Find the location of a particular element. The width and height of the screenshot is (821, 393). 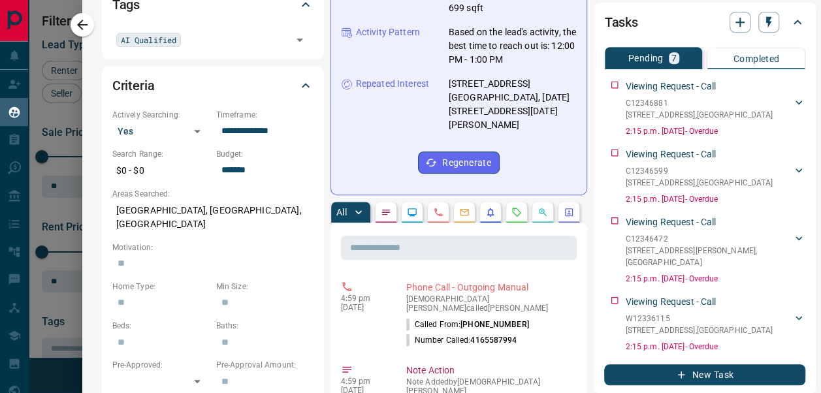

span: AI Qualified is located at coordinates (148, 40).